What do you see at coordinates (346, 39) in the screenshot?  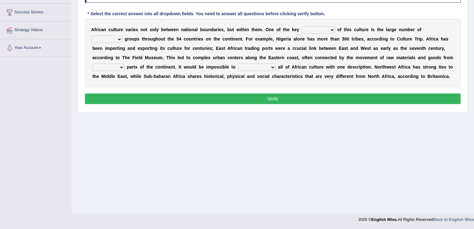 I see `b: 0` at bounding box center [346, 39].